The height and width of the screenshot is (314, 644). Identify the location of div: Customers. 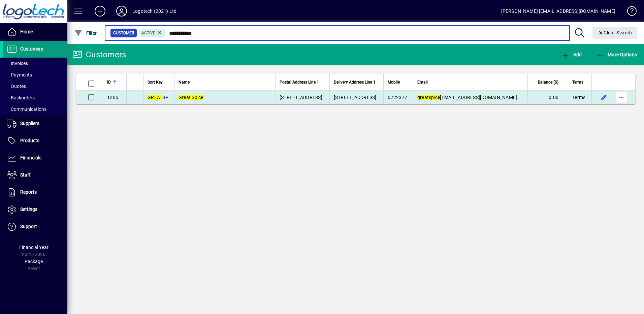
(99, 55).